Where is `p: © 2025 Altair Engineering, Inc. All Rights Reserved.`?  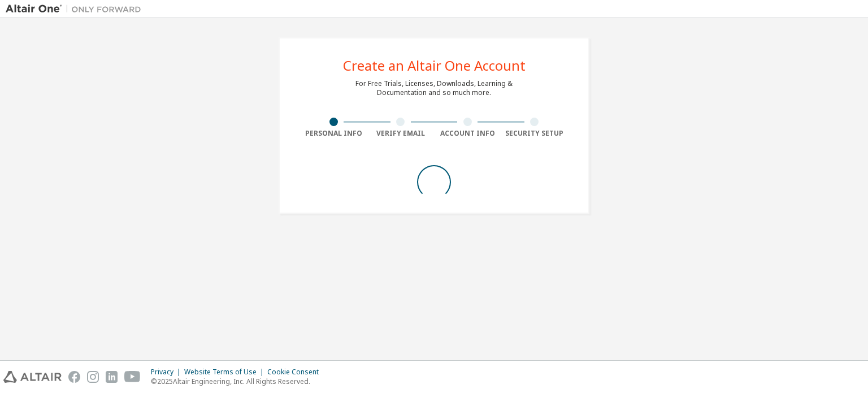 p: © 2025 Altair Engineering, Inc. All Rights Reserved. is located at coordinates (238, 381).